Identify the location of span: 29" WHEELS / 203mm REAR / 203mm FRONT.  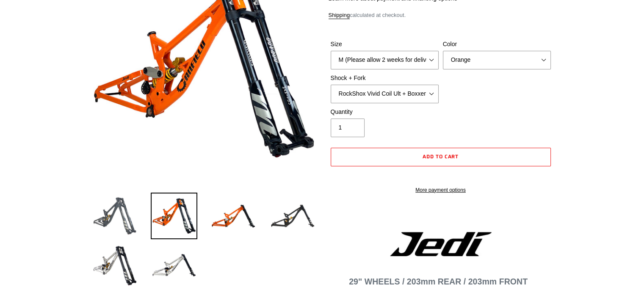
(439, 282).